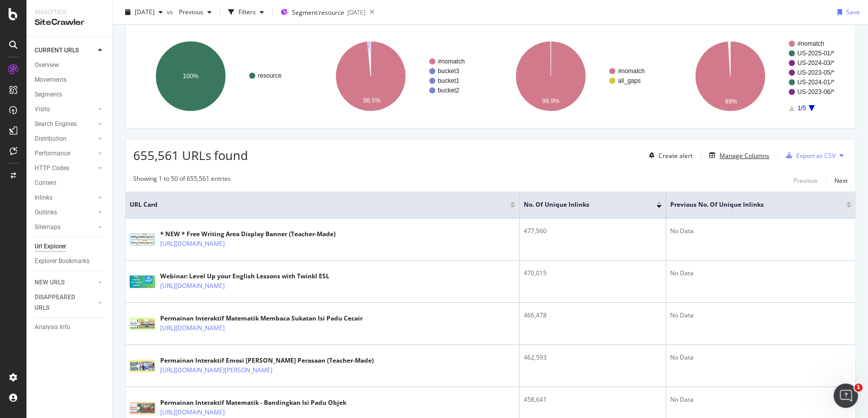 Image resolution: width=868 pixels, height=418 pixels. Describe the element at coordinates (42, 109) in the screenshot. I see `div: Visits` at that location.